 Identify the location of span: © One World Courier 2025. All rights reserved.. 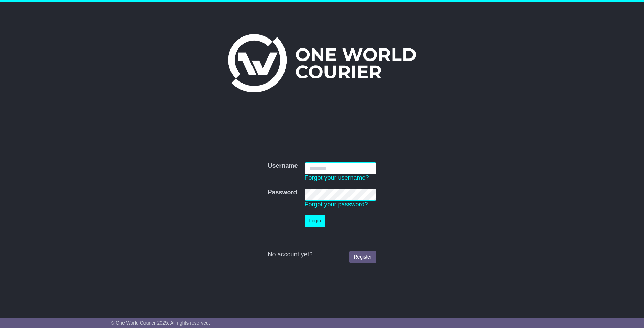
(160, 323).